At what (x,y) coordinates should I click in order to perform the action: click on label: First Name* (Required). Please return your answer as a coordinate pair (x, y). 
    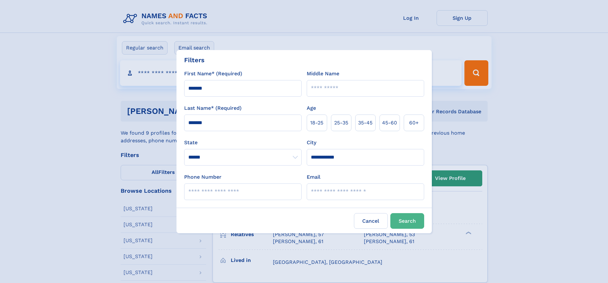
    Looking at the image, I should click on (213, 74).